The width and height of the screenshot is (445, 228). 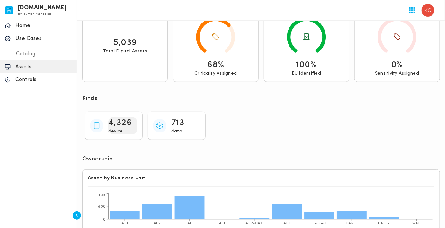 I want to click on text: 967, so click(x=287, y=211).